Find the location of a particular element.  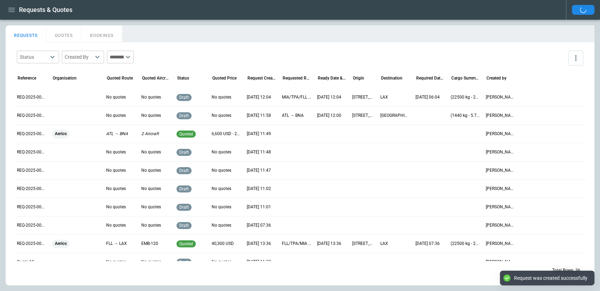

p: 10/15/2025 11:48 is located at coordinates (261, 152).